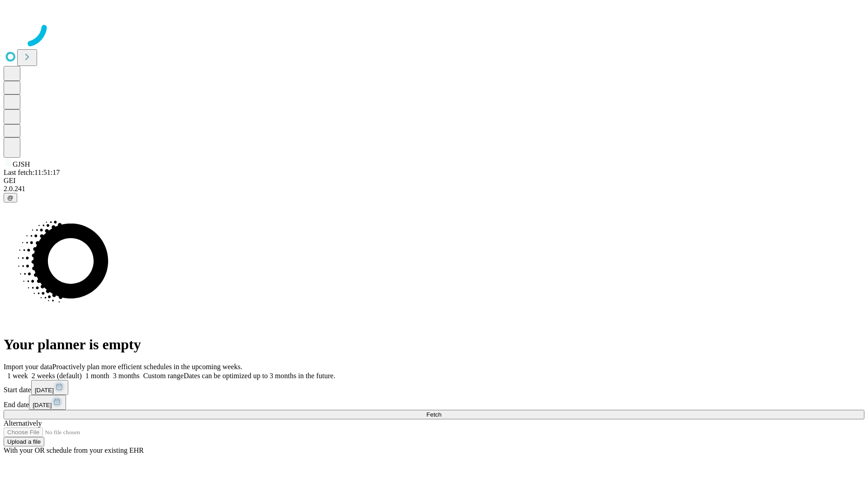 This screenshot has width=868, height=488. Describe the element at coordinates (147, 366) in the screenshot. I see `span: Proactively plan more efficient schedules in the upcoming weeks.` at that location.